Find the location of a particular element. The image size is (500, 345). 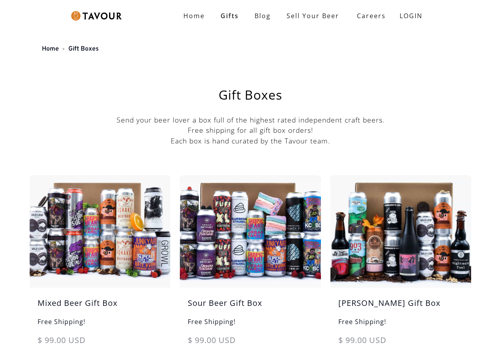

h5: Sour Beer Gift Box is located at coordinates (250, 307).